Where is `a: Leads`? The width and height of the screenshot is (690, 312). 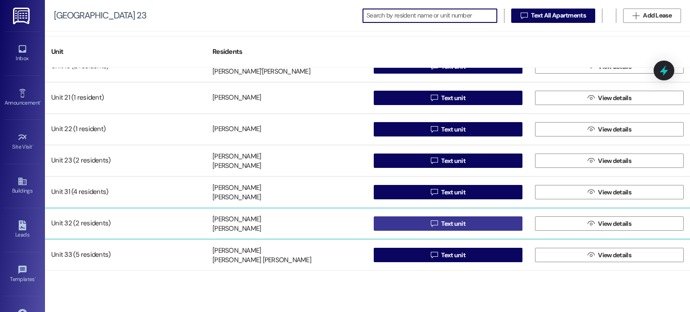 a: Leads is located at coordinates (22, 230).